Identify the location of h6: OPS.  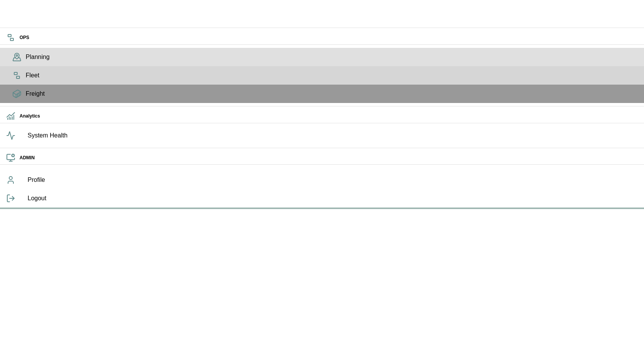
(329, 38).